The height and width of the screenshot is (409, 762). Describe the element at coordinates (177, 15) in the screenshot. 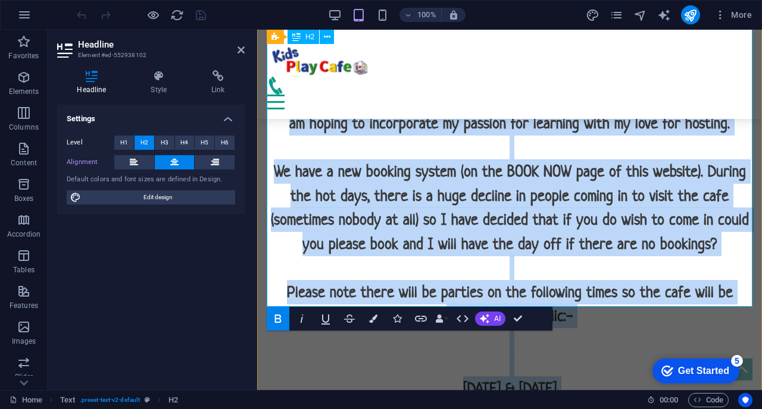

I see `button: reload` at that location.